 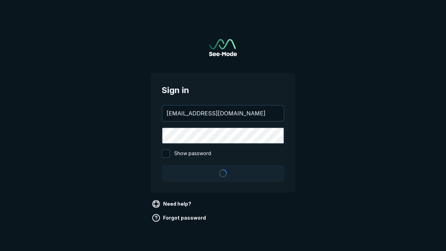 What do you see at coordinates (223, 113) in the screenshot?
I see `input: your@email.com` at bounding box center [223, 113].